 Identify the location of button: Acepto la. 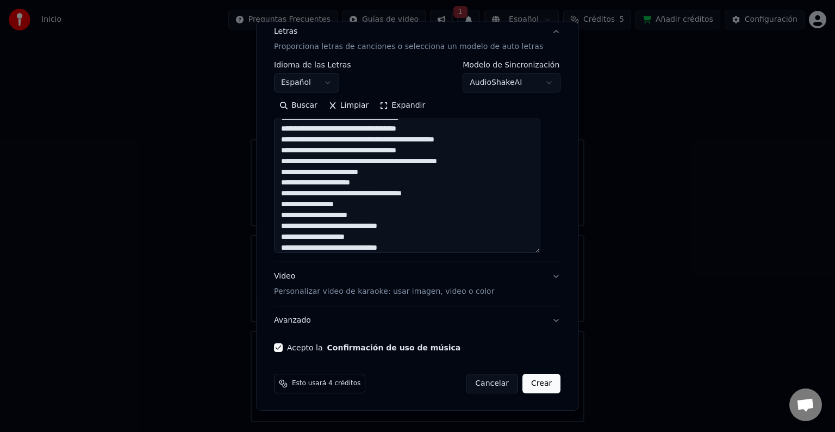
(394, 347).